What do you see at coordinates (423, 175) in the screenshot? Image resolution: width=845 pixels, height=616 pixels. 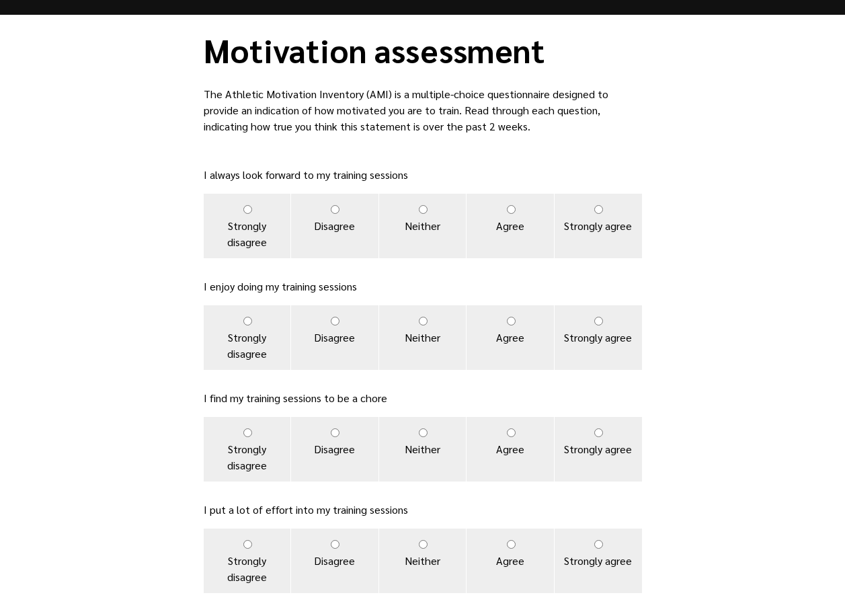 I see `p: I always look forward to my training sessions` at bounding box center [423, 175].